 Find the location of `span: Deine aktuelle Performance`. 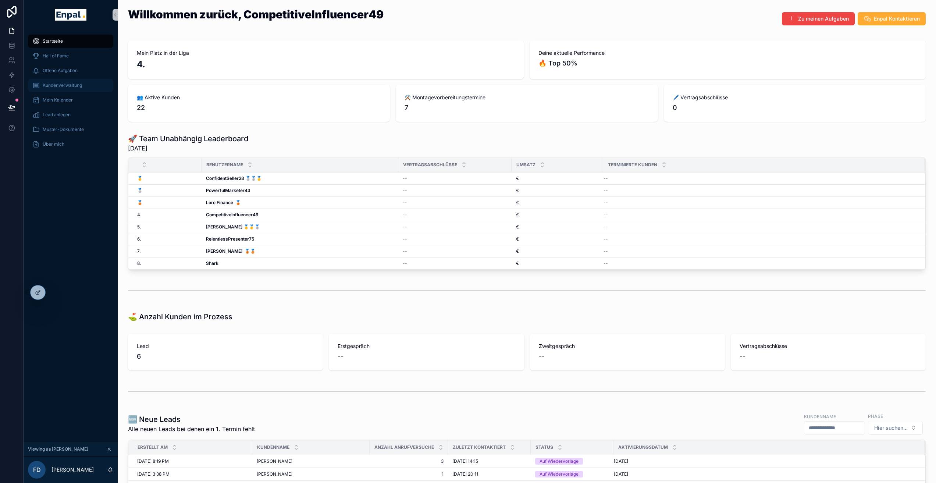

span: Deine aktuelle Performance is located at coordinates (728, 53).